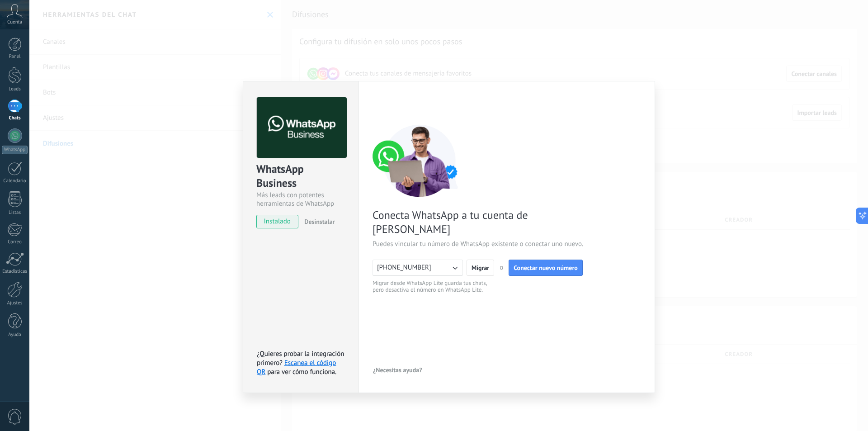 Image resolution: width=868 pixels, height=431 pixels. I want to click on div: Ajustes, so click(15, 303).